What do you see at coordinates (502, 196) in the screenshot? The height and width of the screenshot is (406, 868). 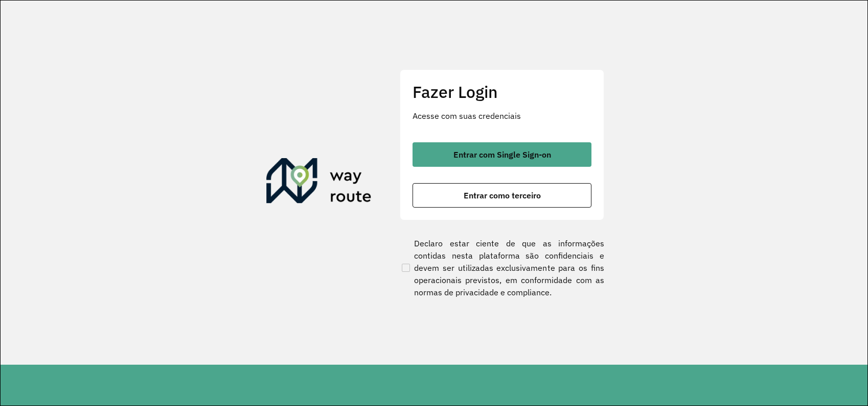 I see `span: Entrar como terceiro` at bounding box center [502, 196].